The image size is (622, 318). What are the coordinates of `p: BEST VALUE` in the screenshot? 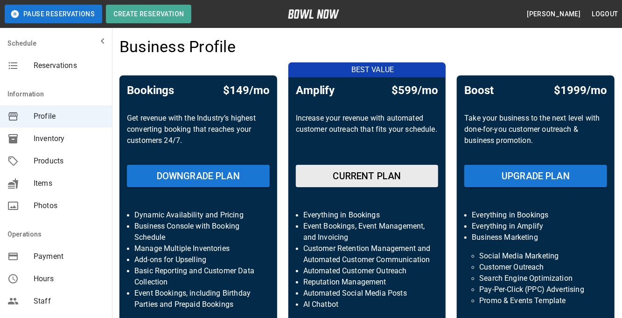 It's located at (373, 70).